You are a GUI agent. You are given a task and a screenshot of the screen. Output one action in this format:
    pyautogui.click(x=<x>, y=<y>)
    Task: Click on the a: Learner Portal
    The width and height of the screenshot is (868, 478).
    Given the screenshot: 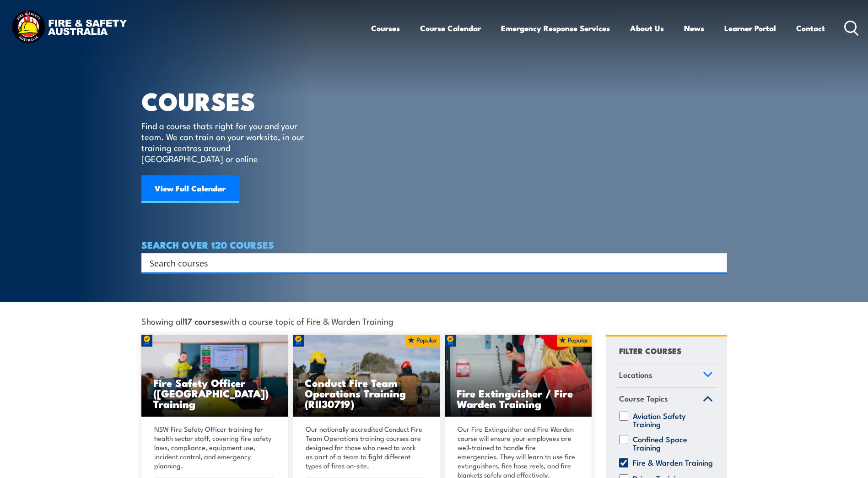 What is the action you would take?
    pyautogui.click(x=749, y=28)
    